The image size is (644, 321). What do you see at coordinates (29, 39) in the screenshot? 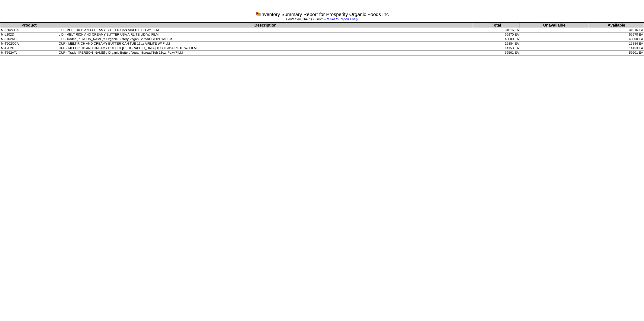
I see `td: M-L762ATJ` at bounding box center [29, 39].